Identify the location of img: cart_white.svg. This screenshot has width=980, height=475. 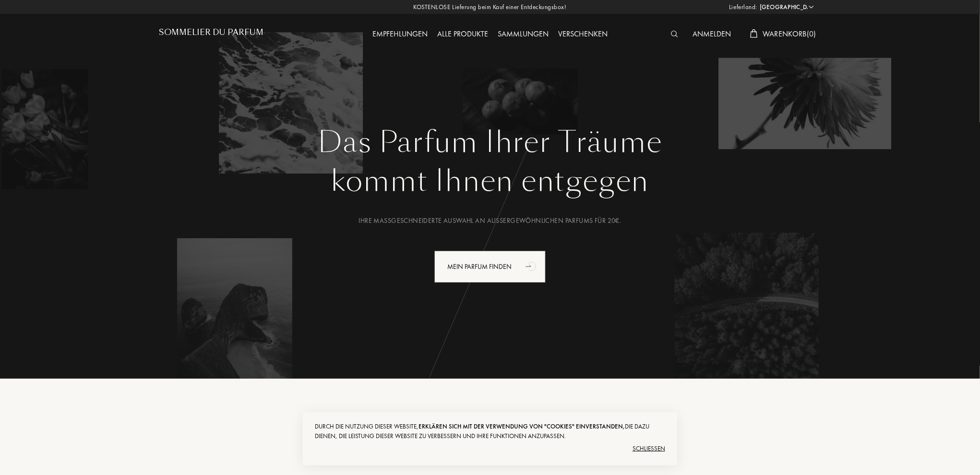
(754, 34).